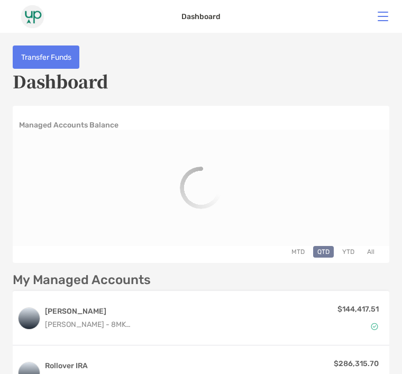 This screenshot has width=402, height=374. I want to click on h5: Dashboard, so click(60, 81).